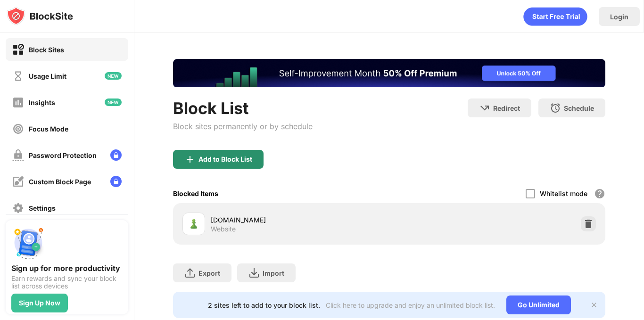  Describe the element at coordinates (564, 193) in the screenshot. I see `div: Whitelist mode` at that location.